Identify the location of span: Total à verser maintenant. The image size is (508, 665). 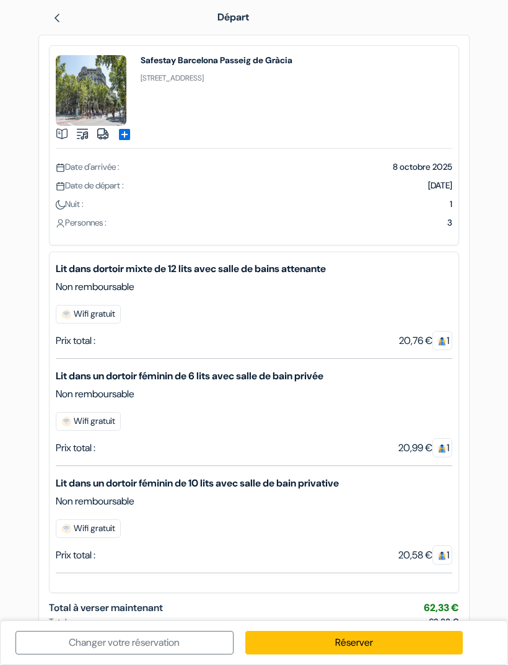
(106, 608).